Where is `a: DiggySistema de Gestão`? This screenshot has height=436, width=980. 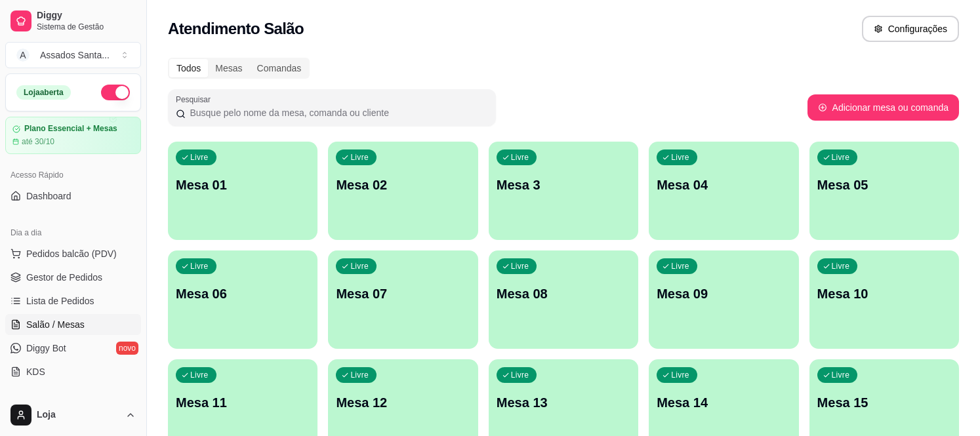 a: DiggySistema de Gestão is located at coordinates (73, 21).